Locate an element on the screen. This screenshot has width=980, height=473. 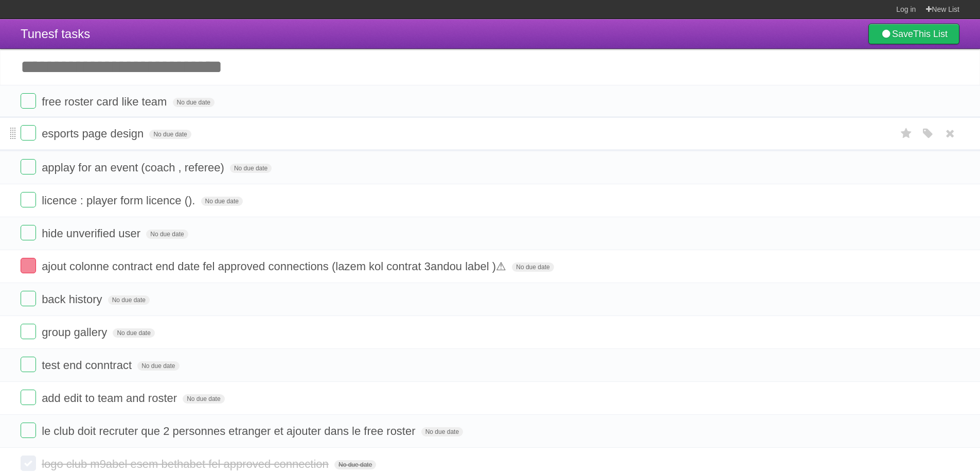
span: ajout colonne contract end date fel approved connections (lazem kol contrat 3andou label )⚠ is located at coordinates (275, 266).